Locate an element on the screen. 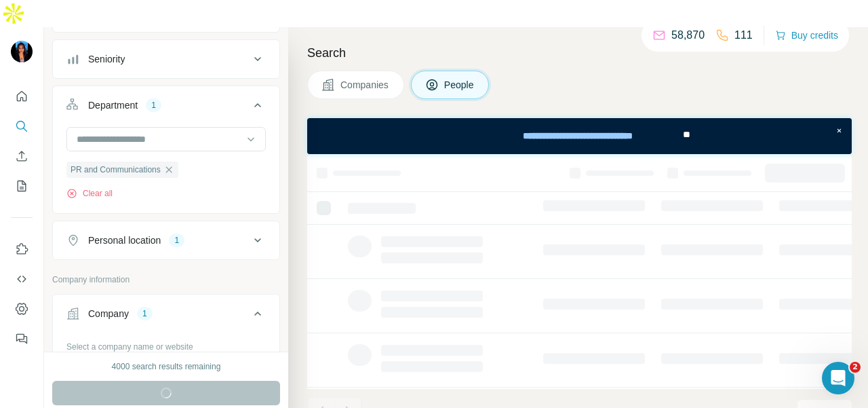  span: Companies is located at coordinates (365, 85).